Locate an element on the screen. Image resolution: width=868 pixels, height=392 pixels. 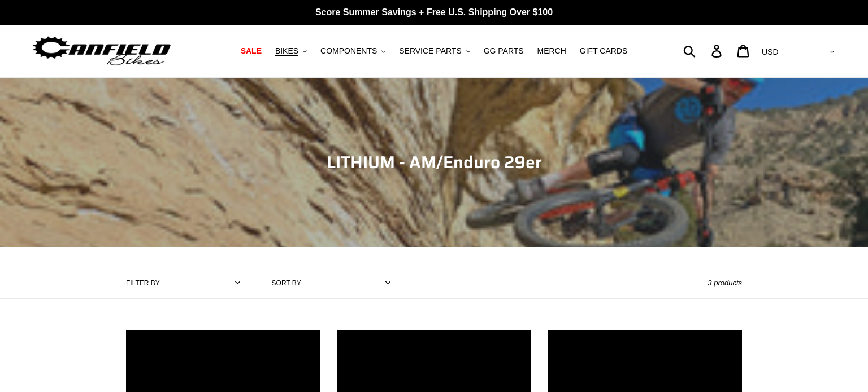
span: GG PARTS is located at coordinates (503, 51).